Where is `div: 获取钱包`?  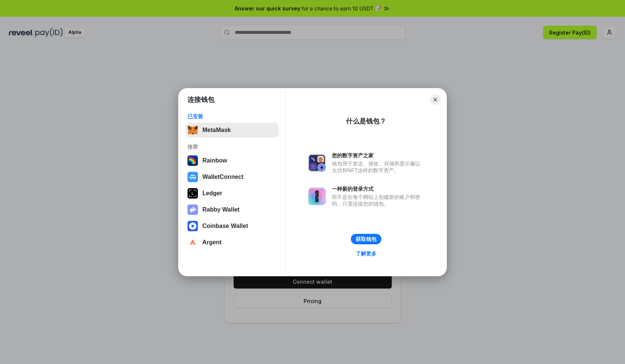 div: 获取钱包 is located at coordinates (366, 239).